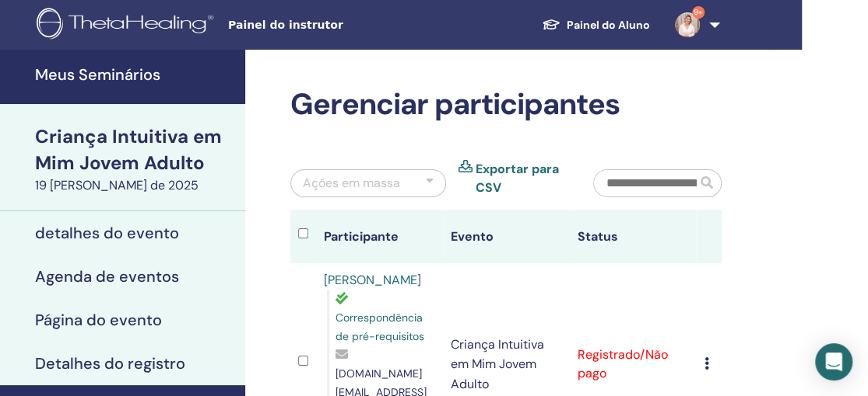 The image size is (868, 396). Describe the element at coordinates (351, 183) in the screenshot. I see `font: Ações em massa` at that location.